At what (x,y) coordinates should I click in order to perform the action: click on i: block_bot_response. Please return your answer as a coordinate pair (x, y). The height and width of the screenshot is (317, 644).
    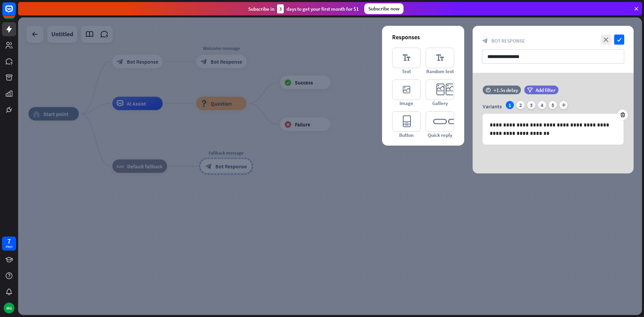
    Looking at the image, I should click on (485, 41).